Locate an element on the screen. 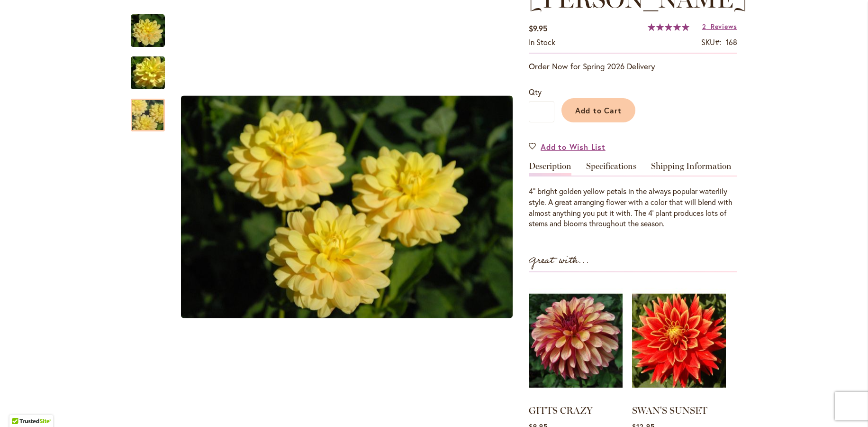 This screenshot has height=427, width=868. strong: SKU is located at coordinates (711, 42).